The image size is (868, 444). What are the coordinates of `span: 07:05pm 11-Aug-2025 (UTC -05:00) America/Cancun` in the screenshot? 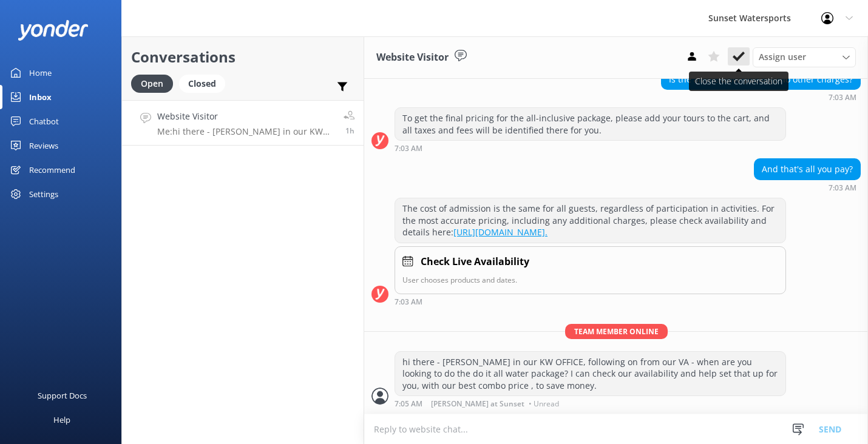 It's located at (350, 130).